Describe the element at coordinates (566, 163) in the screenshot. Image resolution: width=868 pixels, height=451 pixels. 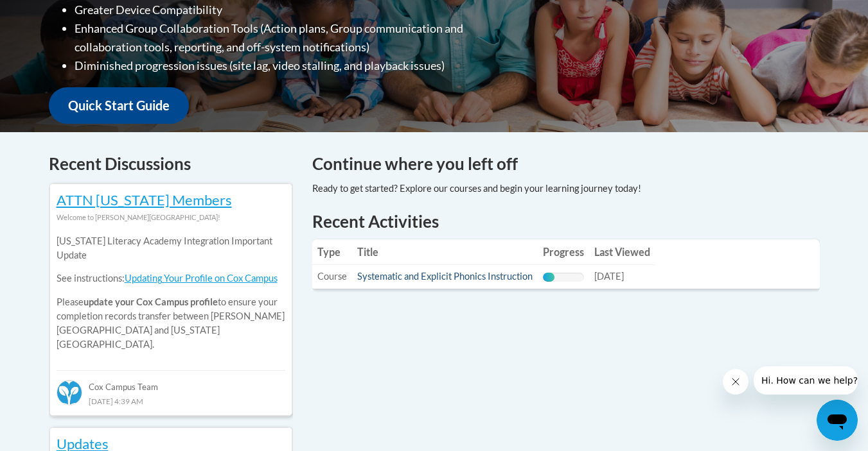
I see `h4: Continue where you left off` at that location.